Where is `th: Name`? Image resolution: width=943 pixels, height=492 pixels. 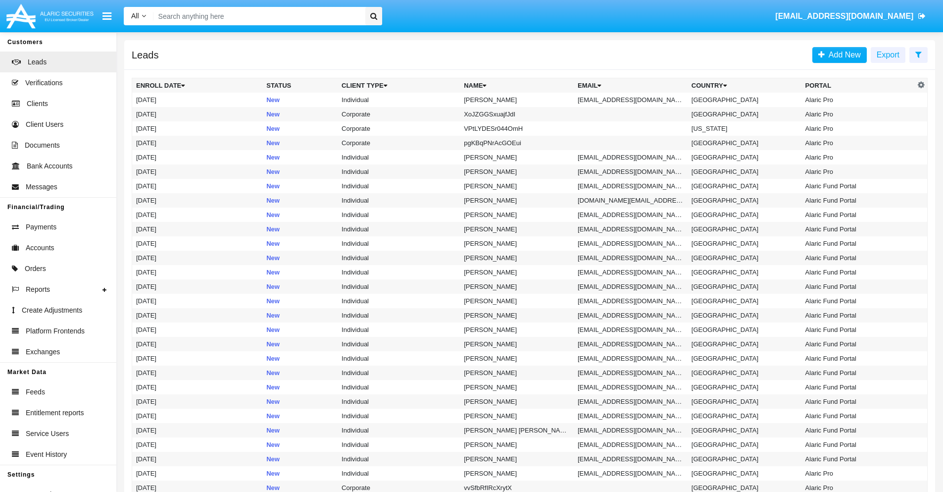
th: Name is located at coordinates (517, 86).